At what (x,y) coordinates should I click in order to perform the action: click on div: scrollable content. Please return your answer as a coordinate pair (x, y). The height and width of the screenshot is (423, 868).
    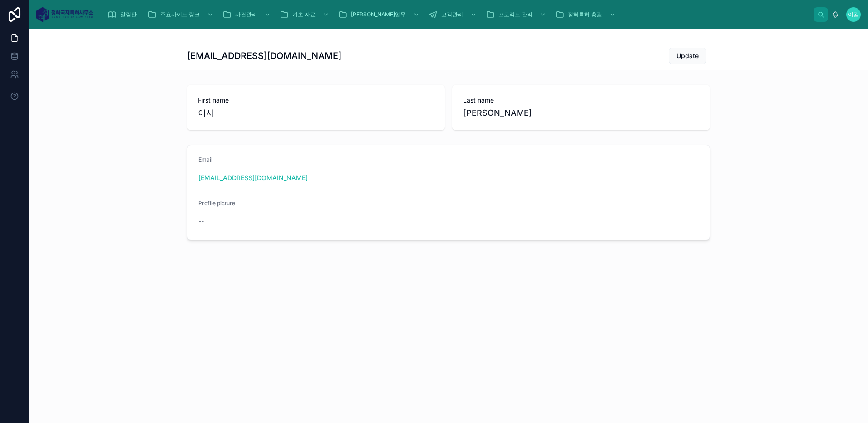
    Looking at the image, I should click on (457, 15).